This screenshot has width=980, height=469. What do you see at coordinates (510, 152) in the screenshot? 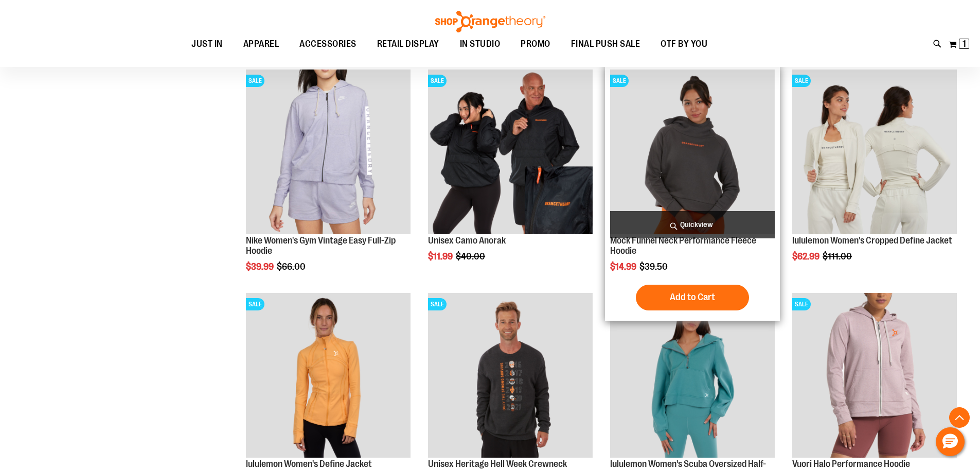
I see `a: Product image for Unisex Camo AnorakSALE` at bounding box center [510, 152].